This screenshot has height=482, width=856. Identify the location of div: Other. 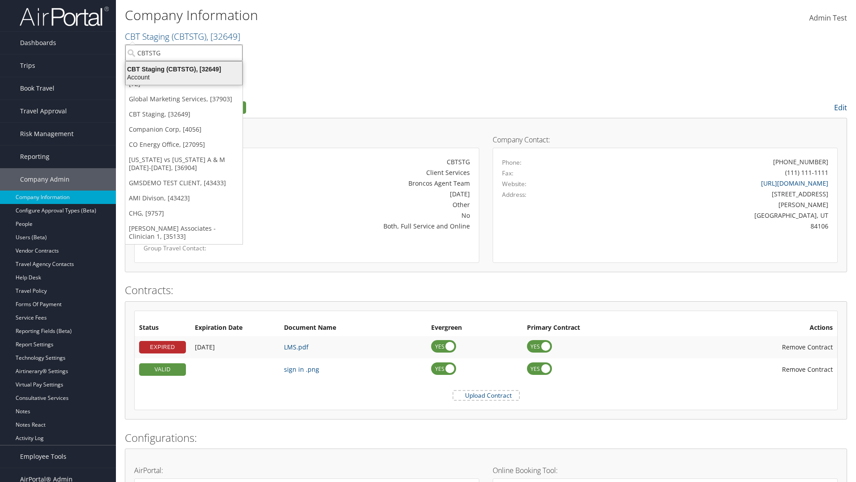
(363, 204).